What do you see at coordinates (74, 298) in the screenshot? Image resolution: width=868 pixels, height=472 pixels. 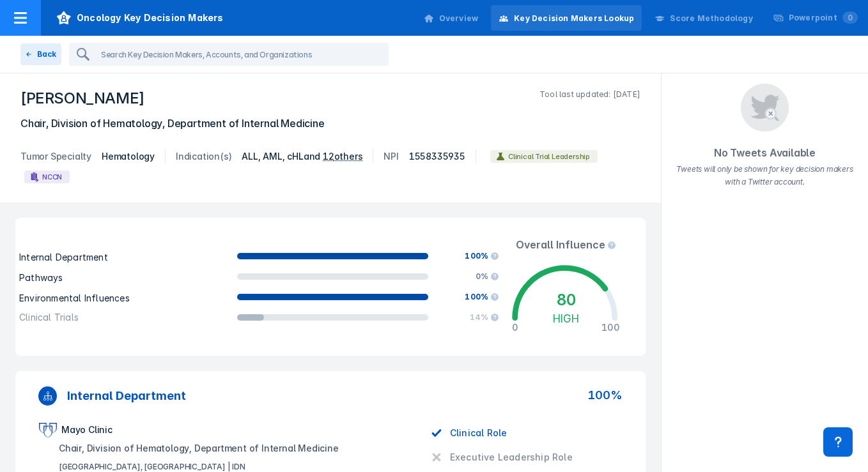 I see `span: Environmental Influences` at bounding box center [74, 298].